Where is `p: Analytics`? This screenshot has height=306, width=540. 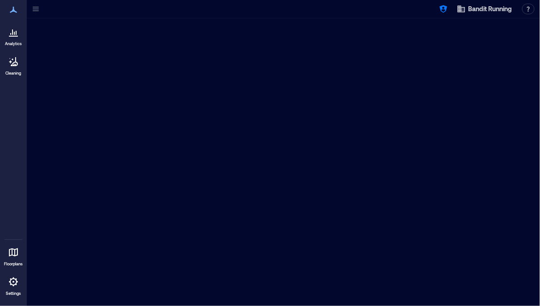
p: Analytics is located at coordinates (13, 44).